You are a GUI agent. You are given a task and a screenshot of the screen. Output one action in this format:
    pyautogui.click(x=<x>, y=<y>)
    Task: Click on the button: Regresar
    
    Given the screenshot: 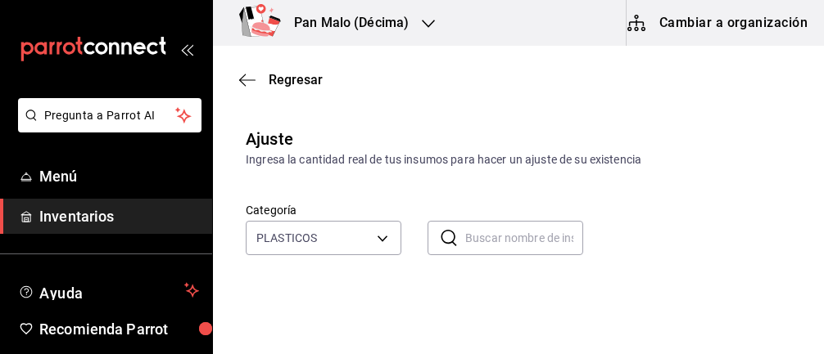 What is the action you would take?
    pyautogui.click(x=281, y=79)
    